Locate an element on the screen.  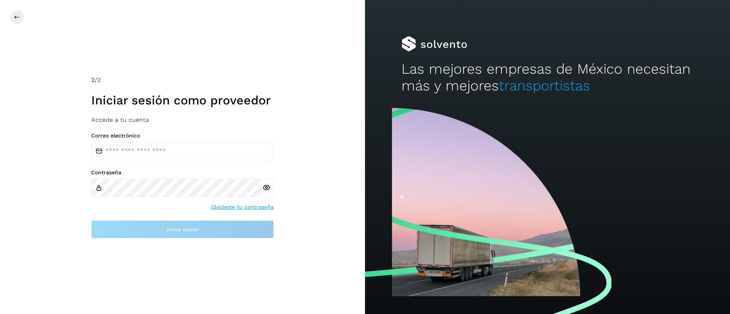
span: 2 is located at coordinates (93, 80).